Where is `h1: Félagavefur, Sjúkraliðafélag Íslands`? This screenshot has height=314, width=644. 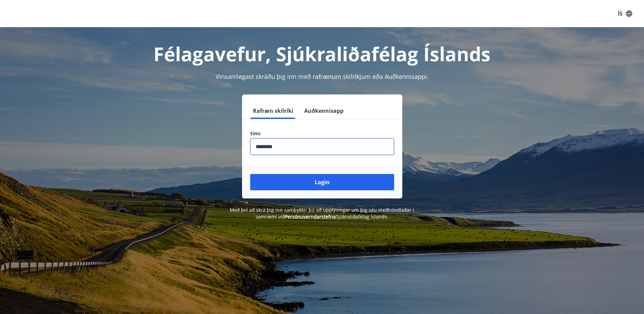 h1: Félagavefur, Sjúkraliðafélag Íslands is located at coordinates (322, 54).